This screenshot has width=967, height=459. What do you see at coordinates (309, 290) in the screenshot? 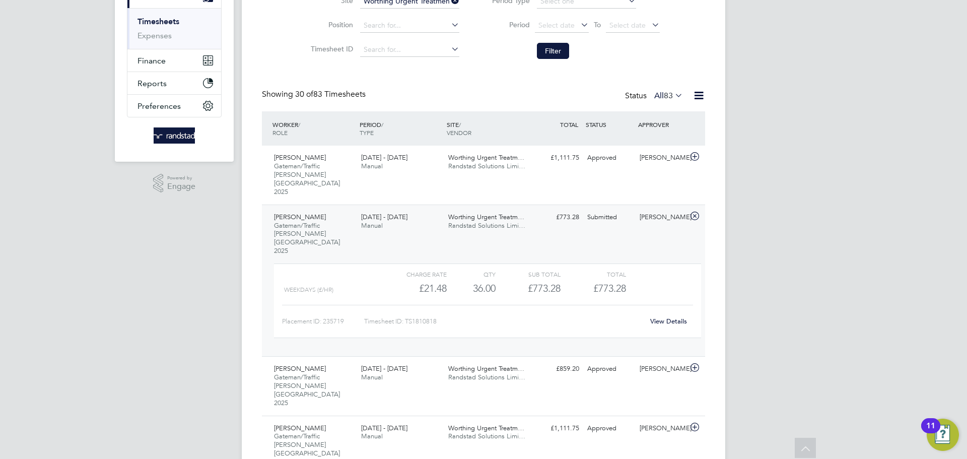
I see `span: WEEKDAYS (£/HR)` at bounding box center [309, 290].